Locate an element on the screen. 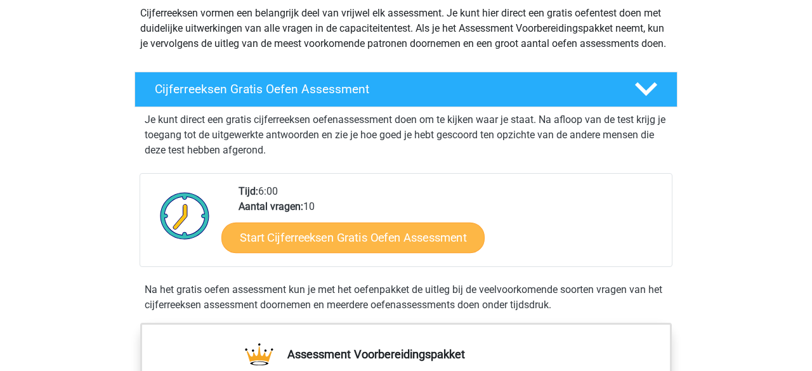 The height and width of the screenshot is (371, 812). b: Aantal vragen: is located at coordinates (271, 206).